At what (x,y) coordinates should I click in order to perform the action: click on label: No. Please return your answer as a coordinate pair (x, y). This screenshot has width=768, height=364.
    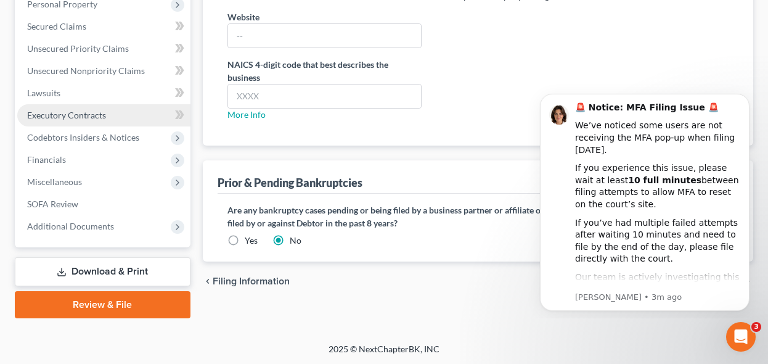
    Looking at the image, I should click on (295, 240).